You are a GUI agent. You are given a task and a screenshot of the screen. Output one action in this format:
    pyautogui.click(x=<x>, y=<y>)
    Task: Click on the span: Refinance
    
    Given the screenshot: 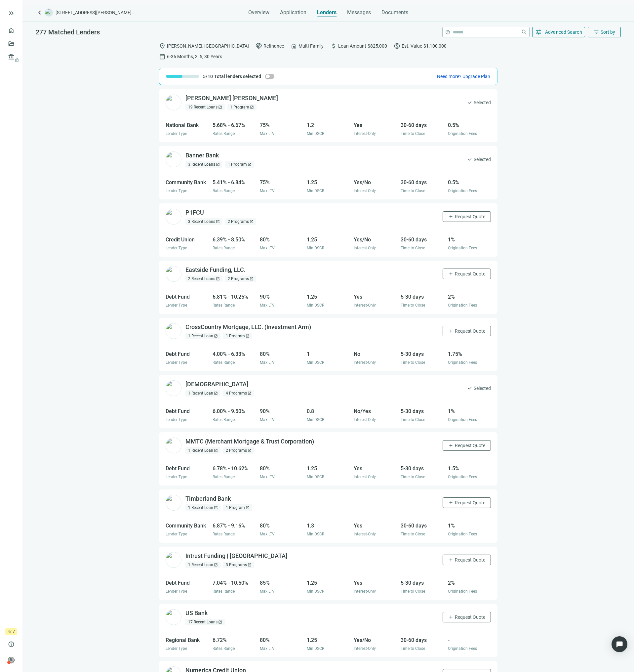 What is the action you would take?
    pyautogui.click(x=274, y=46)
    